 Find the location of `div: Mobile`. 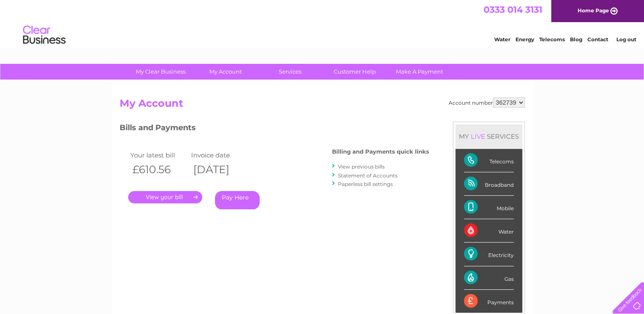

div: Mobile is located at coordinates (488, 207).